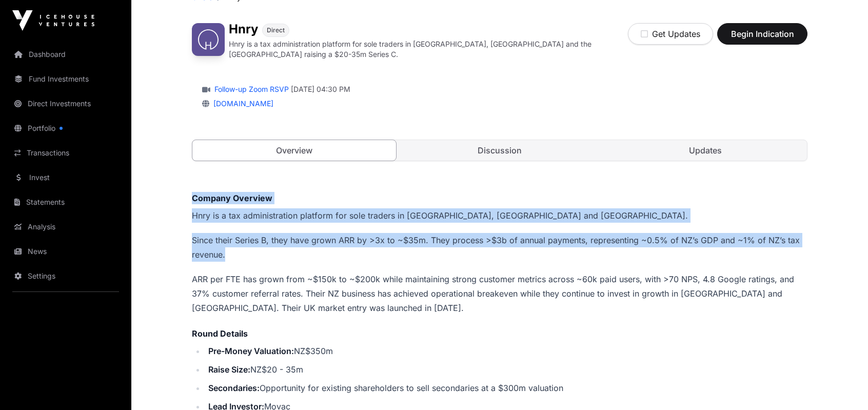  I want to click on li: NZ$350m, so click(506, 351).